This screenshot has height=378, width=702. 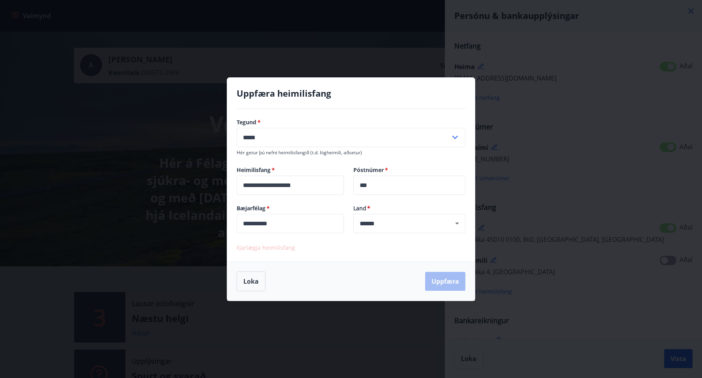 I want to click on span: Hér getur þú nefnt heimilisfangið (t.d. lögheimili, aðsetur), so click(x=299, y=152).